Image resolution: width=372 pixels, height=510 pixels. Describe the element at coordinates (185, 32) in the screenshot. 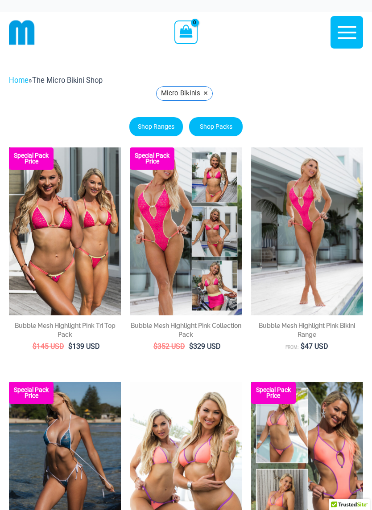

I see `a: View Shopping Cart, empty` at that location.